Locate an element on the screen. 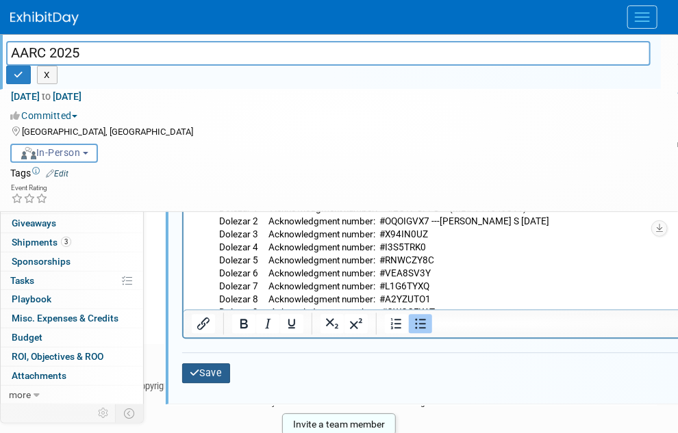  button: In-Person is located at coordinates (54, 153).